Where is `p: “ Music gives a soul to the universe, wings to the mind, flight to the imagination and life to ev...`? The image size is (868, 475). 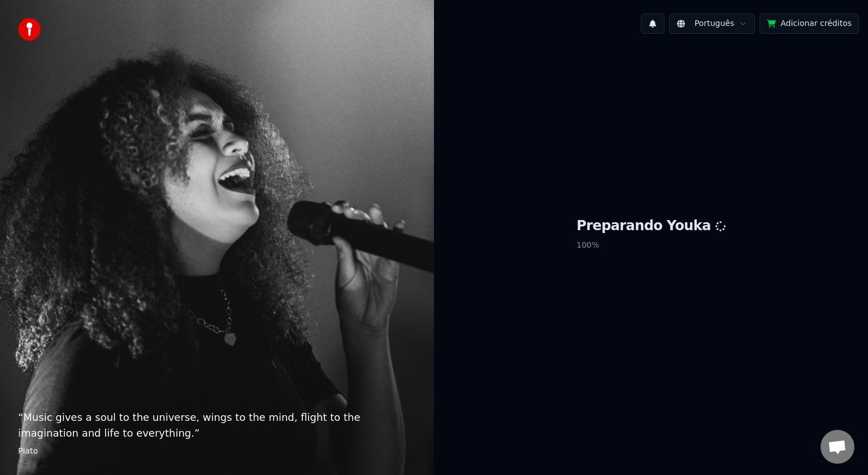
p: “ Music gives a soul to the universe, wings to the mind, flight to the imagination and life to ev... is located at coordinates (217, 425).